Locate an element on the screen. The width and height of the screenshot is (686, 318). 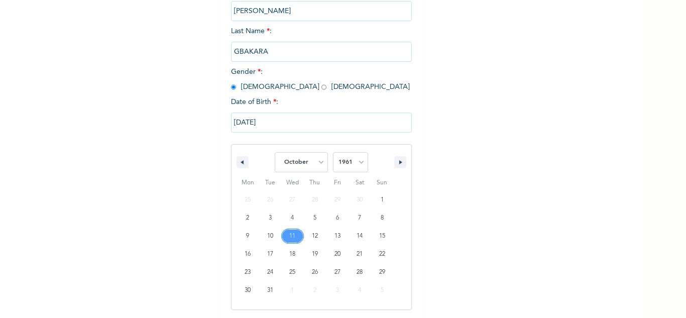
input: Enter your first name is located at coordinates (322, 11).